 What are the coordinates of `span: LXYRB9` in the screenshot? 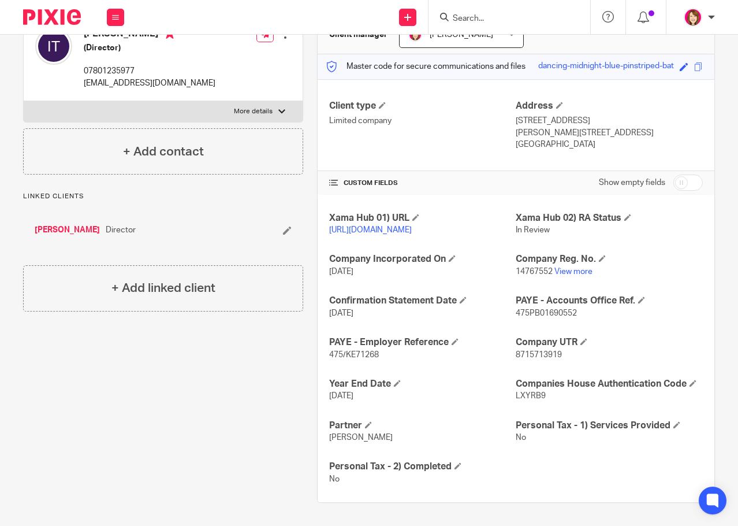 It's located at (531, 396).